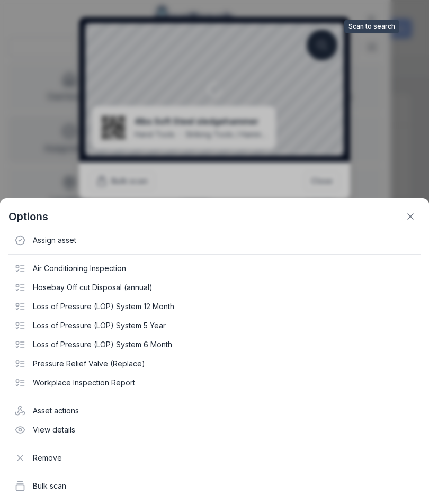  What do you see at coordinates (215, 410) in the screenshot?
I see `div: Asset actions` at bounding box center [215, 410].